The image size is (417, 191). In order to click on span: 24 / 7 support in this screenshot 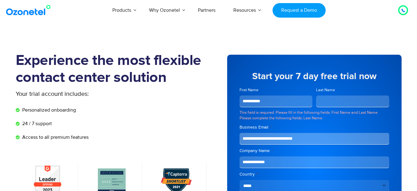, I will do `click(36, 124)`.